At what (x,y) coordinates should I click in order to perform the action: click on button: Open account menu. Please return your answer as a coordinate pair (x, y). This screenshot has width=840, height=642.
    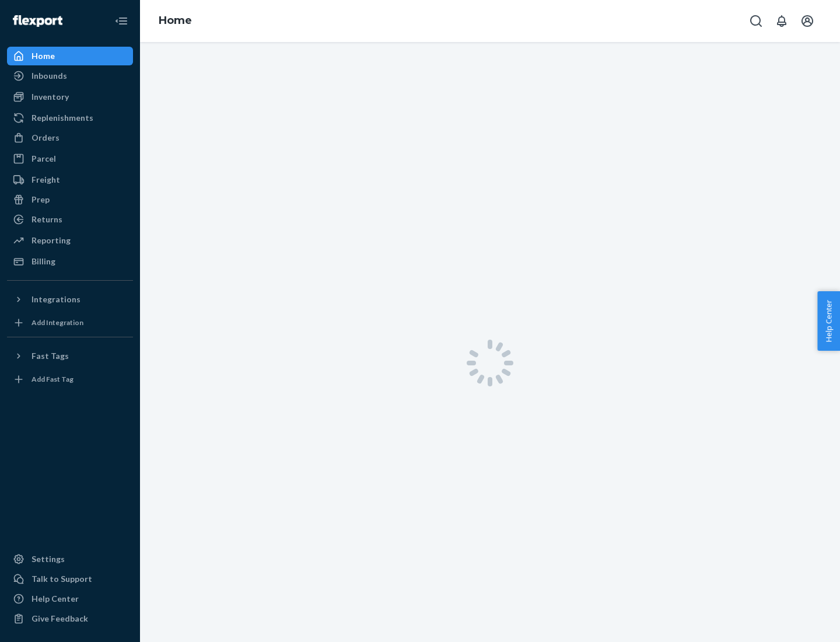
    Looking at the image, I should click on (808, 22).